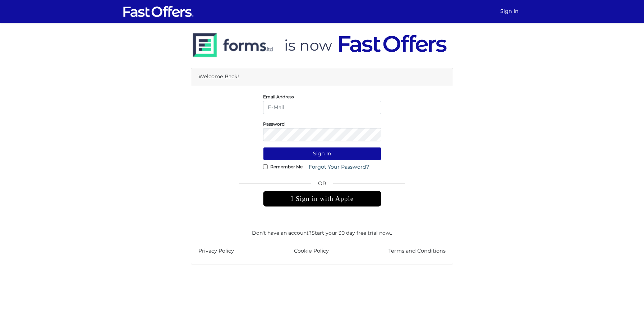  I want to click on div: Welcome Back!, so click(322, 77).